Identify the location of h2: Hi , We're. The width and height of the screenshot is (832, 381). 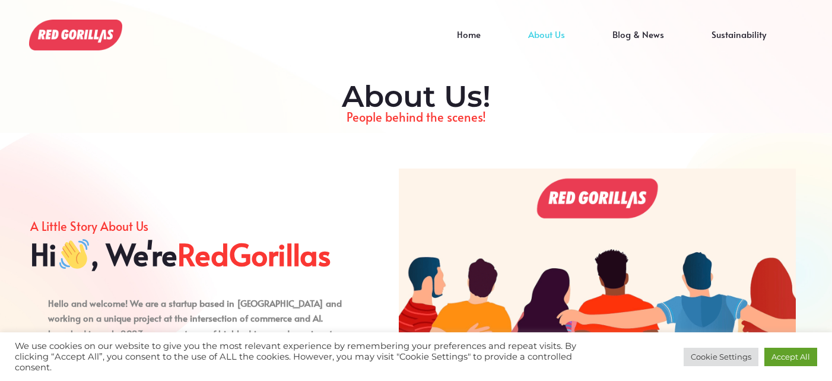
(196, 254).